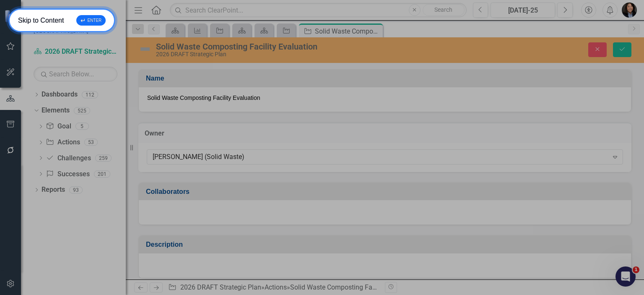 The width and height of the screenshot is (644, 295). Describe the element at coordinates (103, 158) in the screenshot. I see `div: 259` at that location.